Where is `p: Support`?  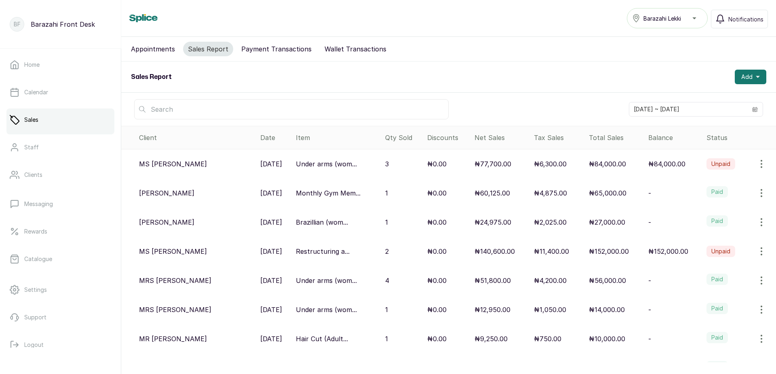
p: Support is located at coordinates (35, 317).